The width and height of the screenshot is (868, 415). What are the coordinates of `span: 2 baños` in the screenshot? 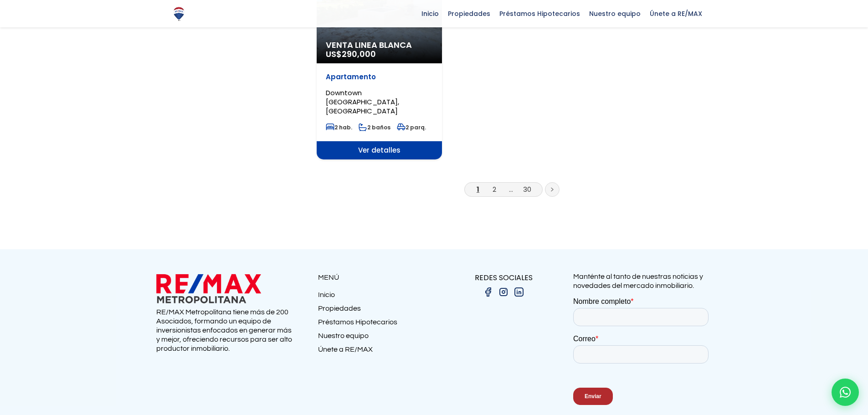 It's located at (375, 128).